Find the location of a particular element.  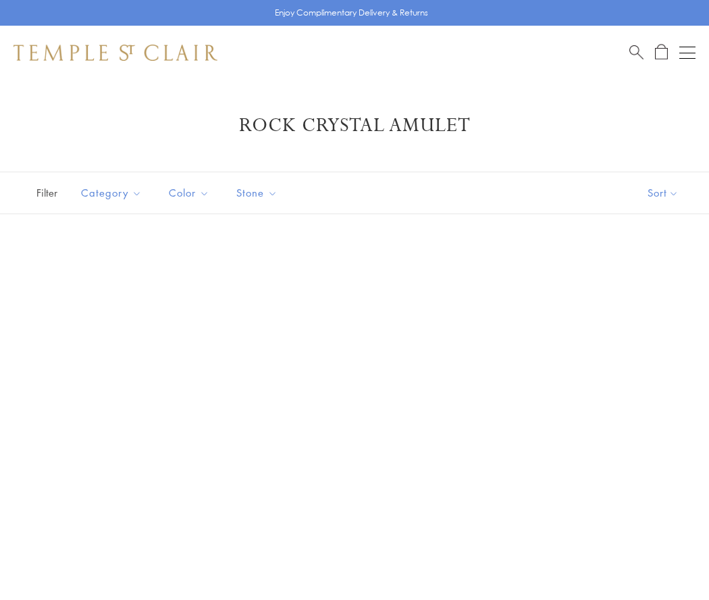

span: Category is located at coordinates (113, 192).